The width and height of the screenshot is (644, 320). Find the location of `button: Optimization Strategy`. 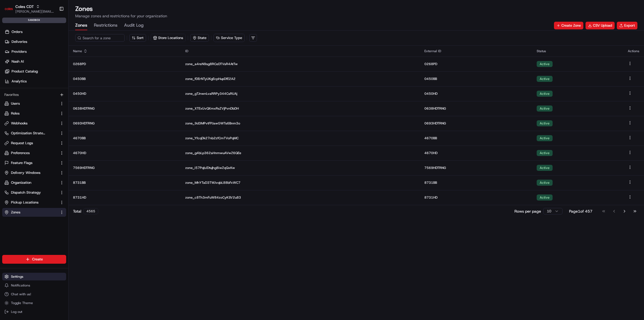

button: Optimization Strategy is located at coordinates (34, 133).